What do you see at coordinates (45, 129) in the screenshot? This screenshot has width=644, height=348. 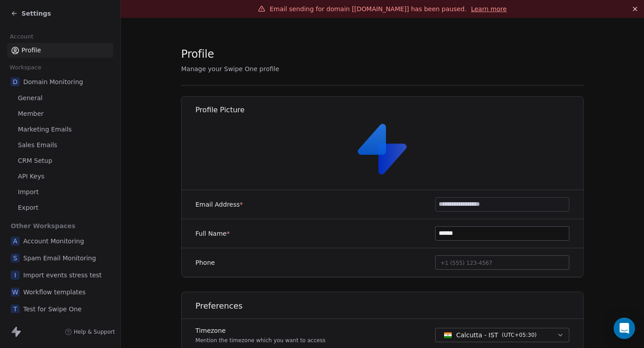 I see `span: Marketing Emails` at bounding box center [45, 129].